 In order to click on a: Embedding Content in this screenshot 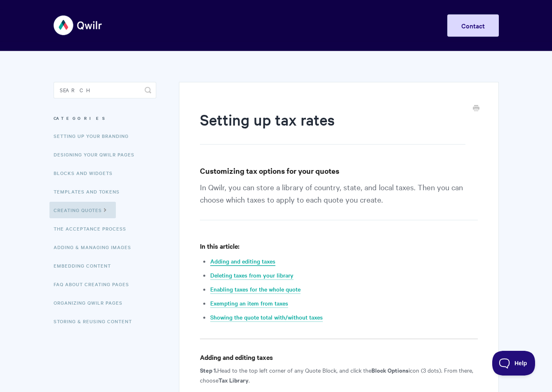, I will do `click(85, 266)`.